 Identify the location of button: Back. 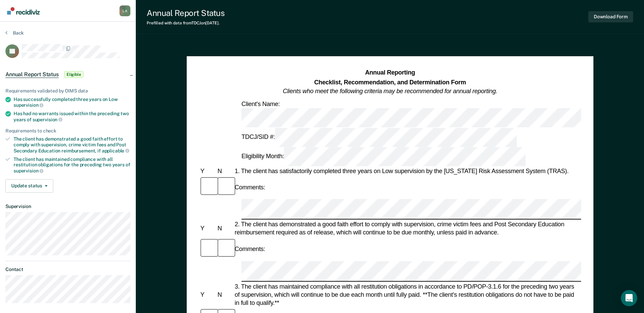
(15, 33).